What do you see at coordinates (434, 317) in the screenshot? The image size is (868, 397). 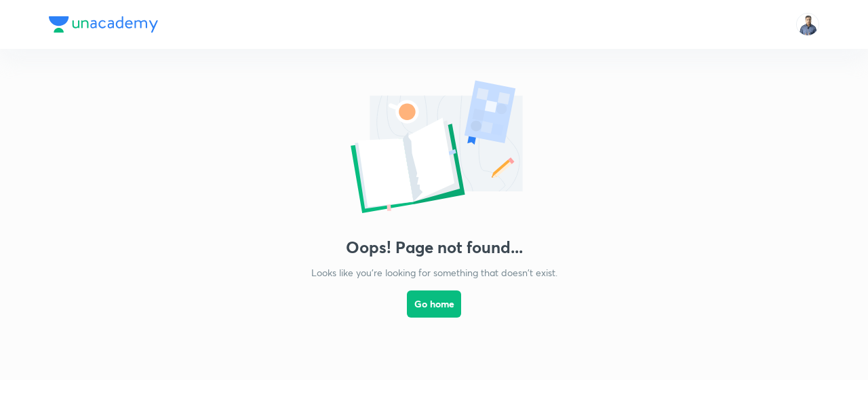 I see `a: Go home` at bounding box center [434, 317].